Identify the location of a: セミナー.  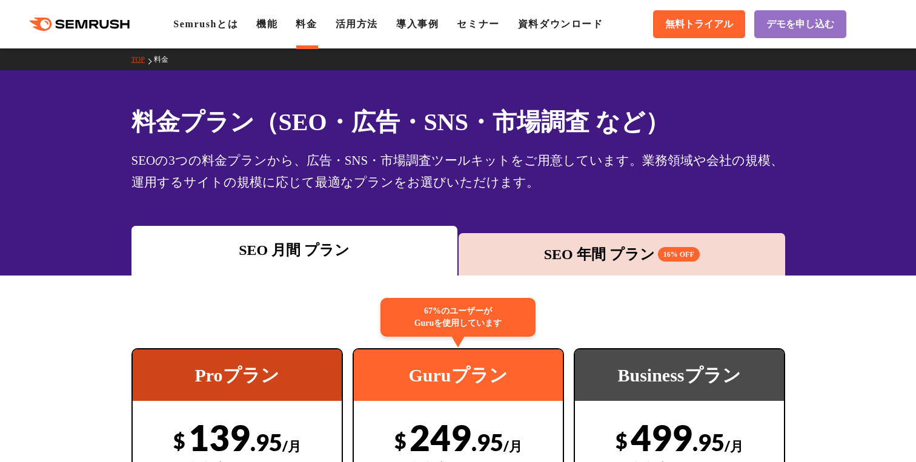
(478, 24).